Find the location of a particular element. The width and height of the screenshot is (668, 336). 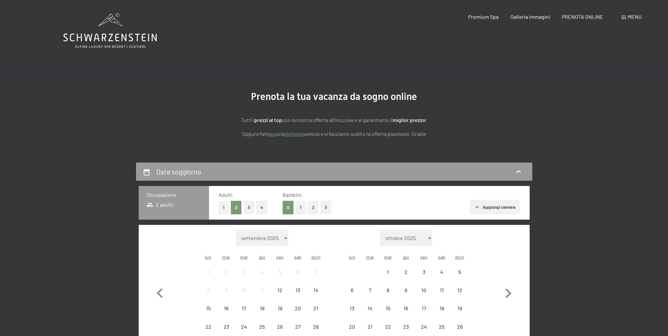

div: 8 is located at coordinates (388, 296).